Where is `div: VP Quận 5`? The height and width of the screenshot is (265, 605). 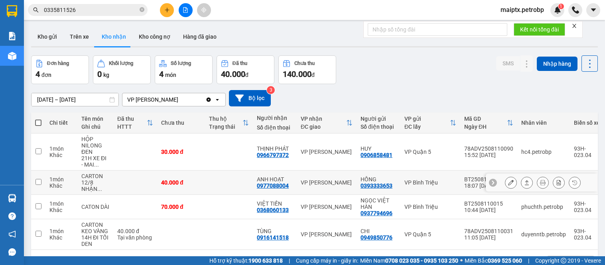
div: VP Quận 5 is located at coordinates (430, 152).